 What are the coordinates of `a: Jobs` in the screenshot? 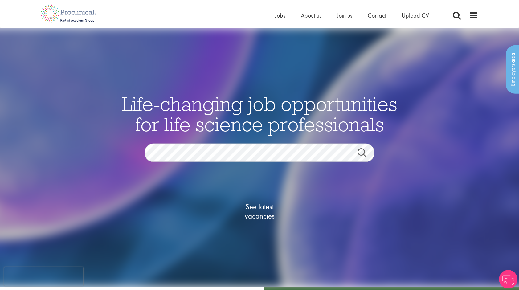 It's located at (280, 15).